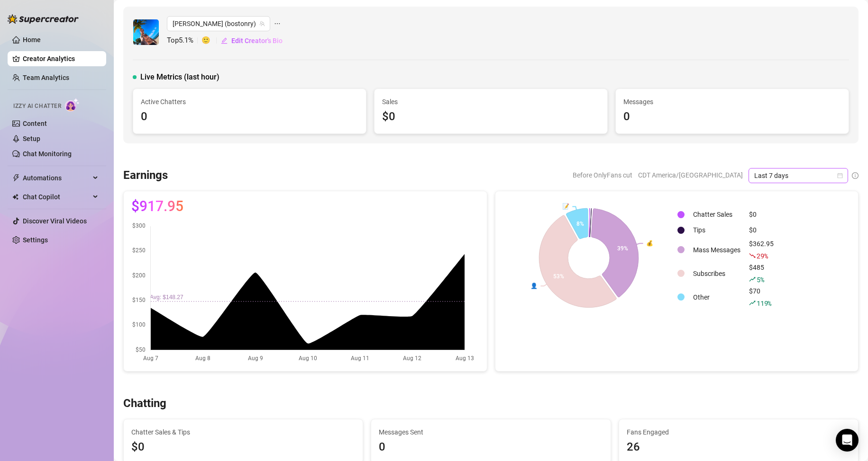 The width and height of the screenshot is (868, 461). What do you see at coordinates (61, 59) in the screenshot?
I see `a: Creator Analytics` at bounding box center [61, 59].